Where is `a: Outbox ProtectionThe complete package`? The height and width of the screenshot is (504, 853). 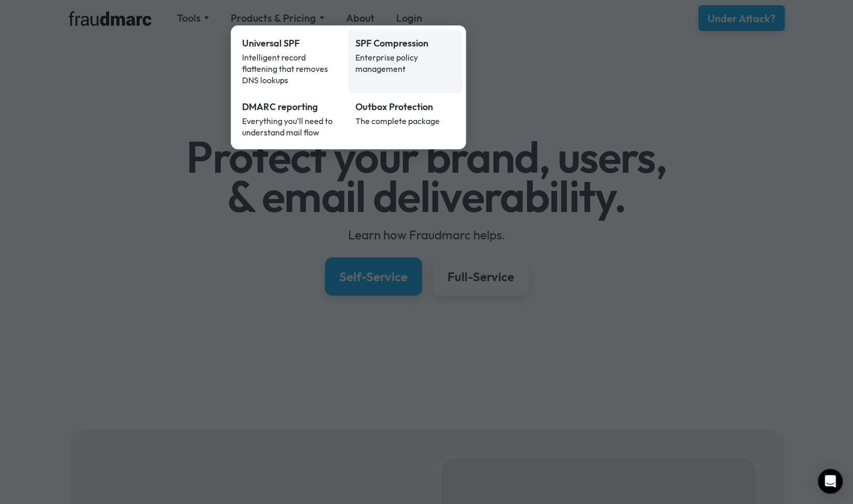 a: Outbox ProtectionThe complete package is located at coordinates (405, 119).